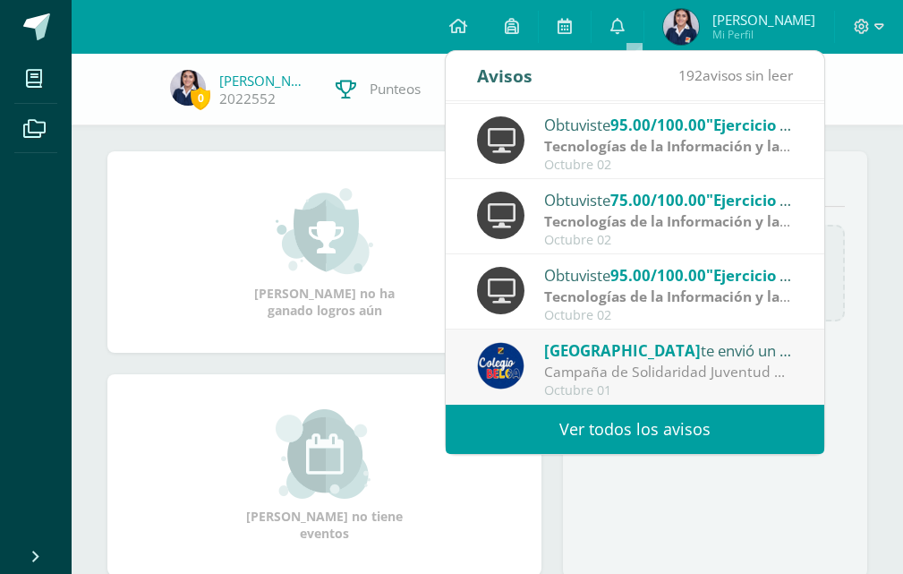 This screenshot has height=574, width=903. Describe the element at coordinates (736, 75) in the screenshot. I see `span: avisos sin leer` at that location.